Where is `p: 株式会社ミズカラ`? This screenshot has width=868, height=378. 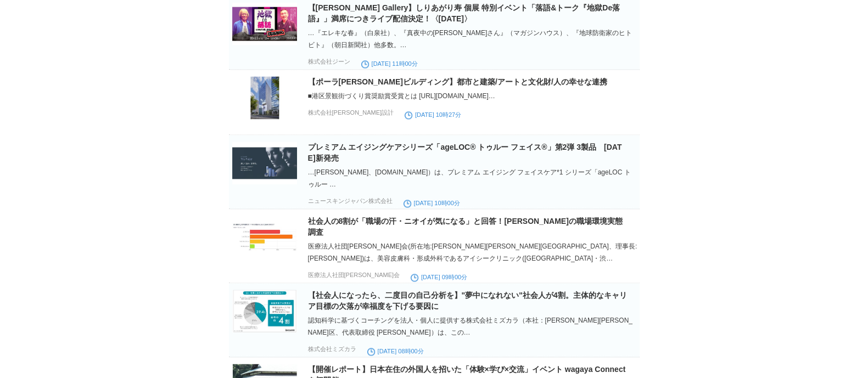
p: 株式会社ミズカラ is located at coordinates (332, 349).